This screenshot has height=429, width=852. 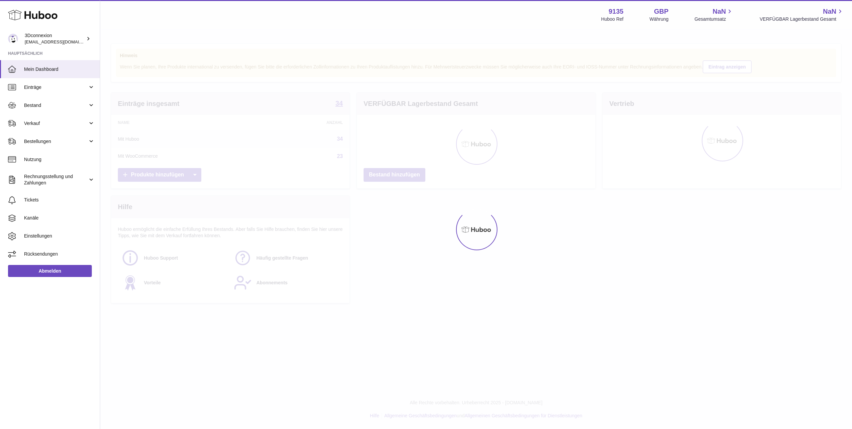 I want to click on strong: 9135, so click(x=616, y=11).